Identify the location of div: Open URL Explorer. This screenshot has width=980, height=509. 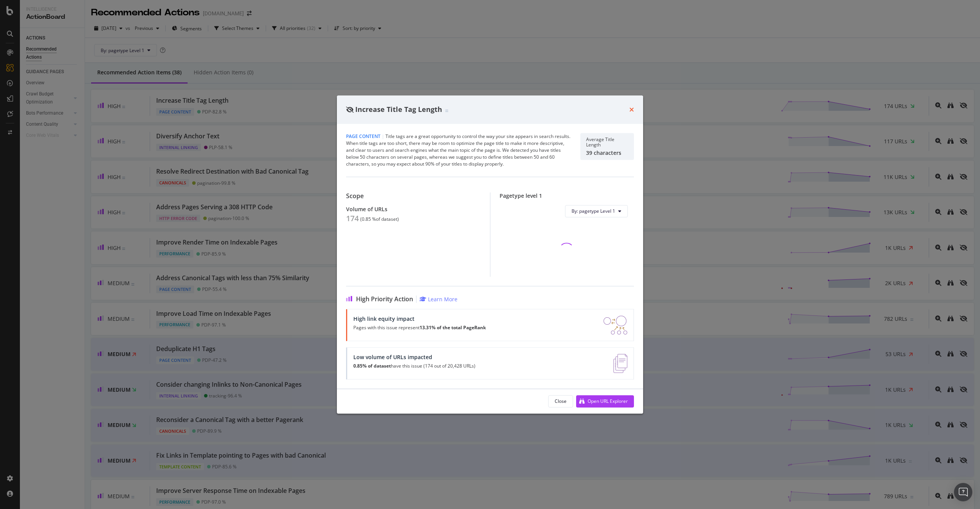
(608, 401).